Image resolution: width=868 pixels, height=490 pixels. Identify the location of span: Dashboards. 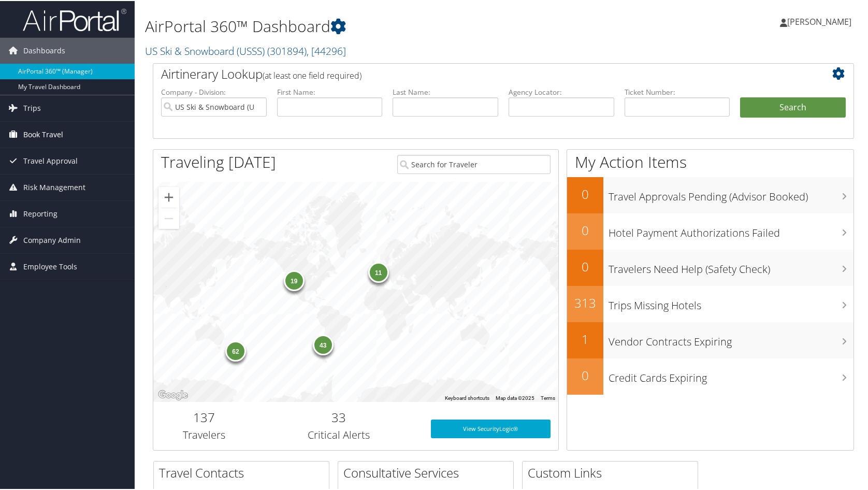
(44, 50).